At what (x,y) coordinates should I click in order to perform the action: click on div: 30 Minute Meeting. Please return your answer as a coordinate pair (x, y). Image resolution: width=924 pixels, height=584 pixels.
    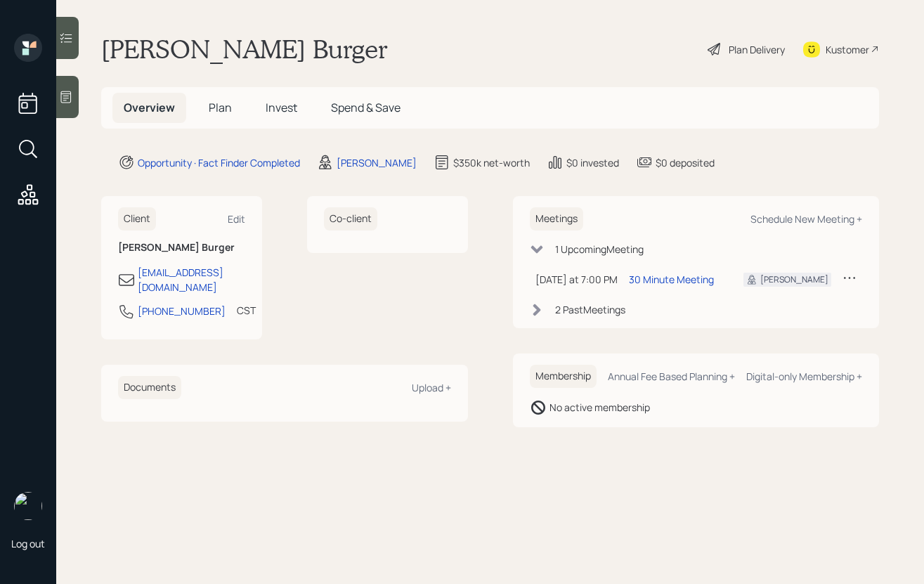
    Looking at the image, I should click on (671, 279).